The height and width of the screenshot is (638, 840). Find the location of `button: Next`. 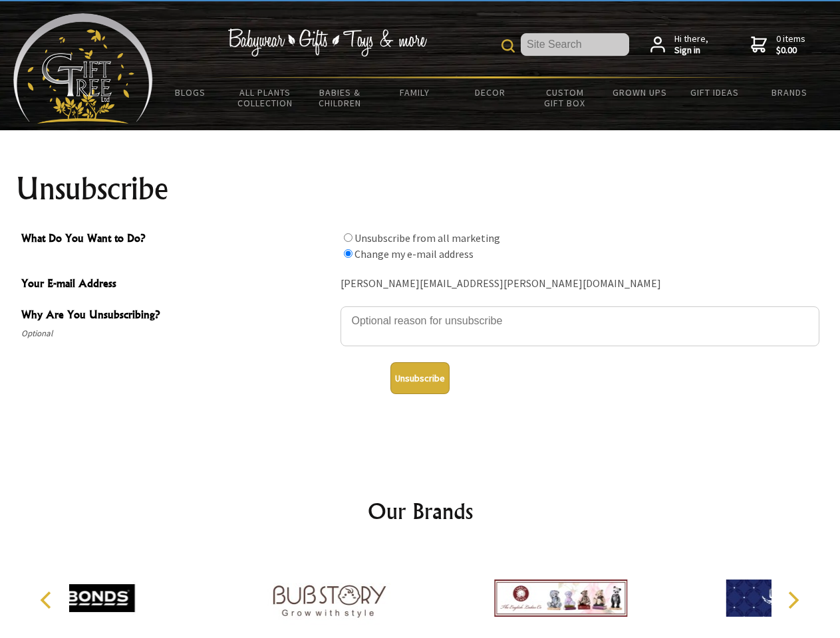

button: Next is located at coordinates (792, 600).